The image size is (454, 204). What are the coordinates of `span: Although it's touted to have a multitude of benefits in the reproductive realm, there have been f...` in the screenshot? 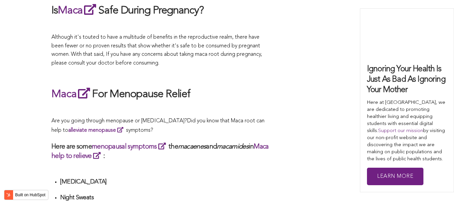 It's located at (157, 50).